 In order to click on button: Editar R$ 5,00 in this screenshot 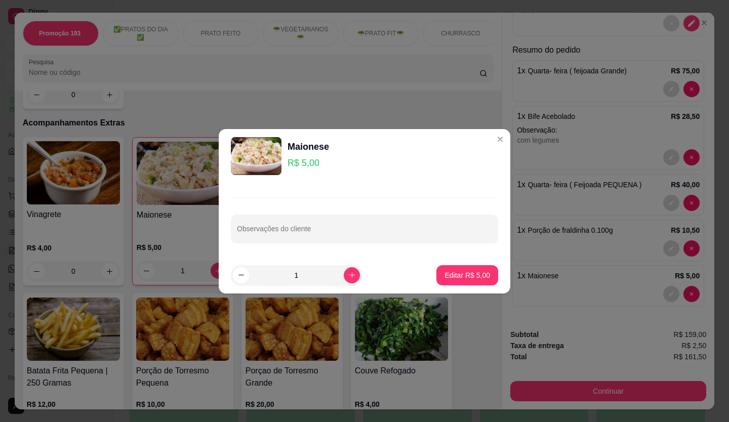, I will do `click(467, 275)`.